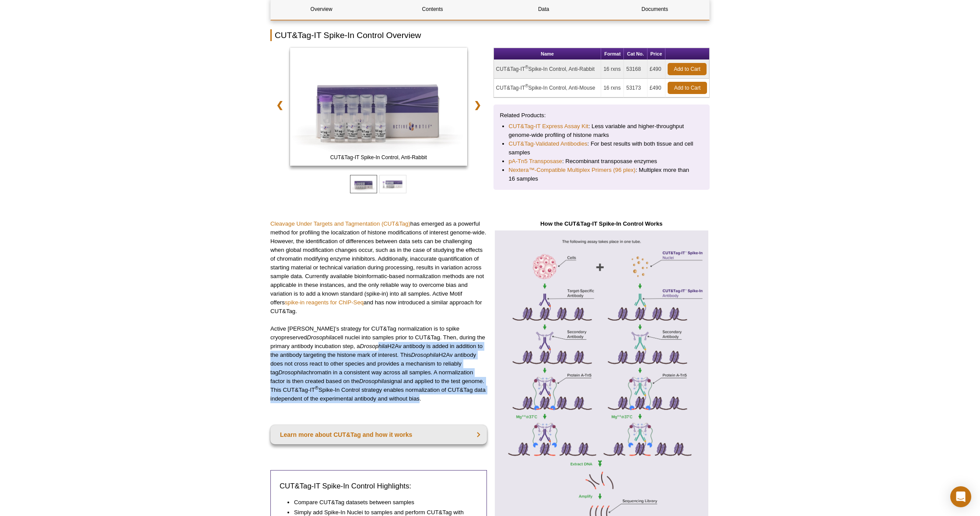 This screenshot has width=980, height=516. I want to click on h2: CUT&Tag-IT Spike-In Control Overview, so click(490, 35).